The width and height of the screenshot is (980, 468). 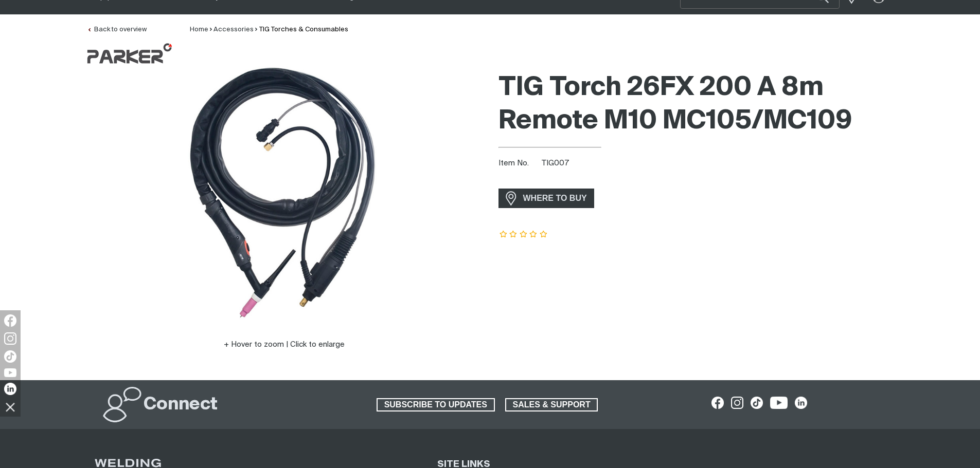 What do you see at coordinates (555, 163) in the screenshot?
I see `span: TIG007` at bounding box center [555, 163].